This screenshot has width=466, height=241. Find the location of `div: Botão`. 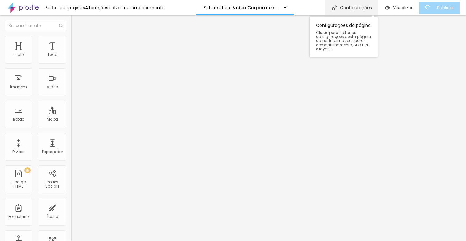

div: Botão is located at coordinates (18, 119).